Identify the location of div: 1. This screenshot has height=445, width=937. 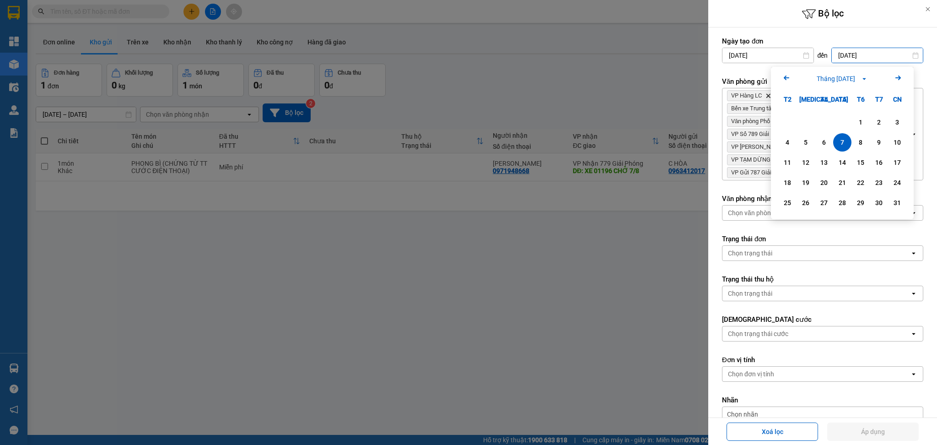
(861, 122).